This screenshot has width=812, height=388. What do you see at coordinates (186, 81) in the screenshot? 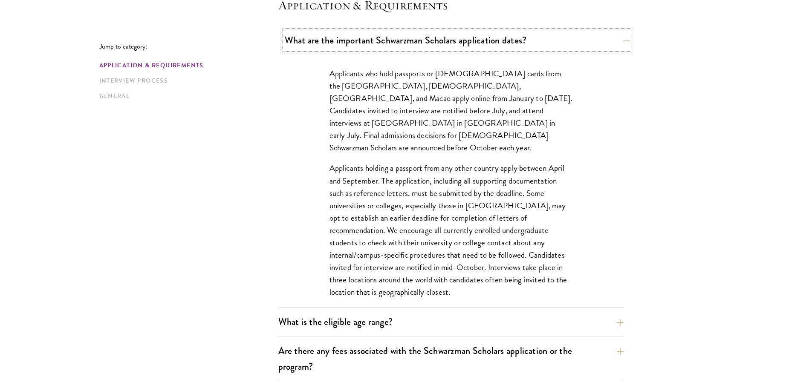
I see `a: Interview Process` at bounding box center [186, 81].